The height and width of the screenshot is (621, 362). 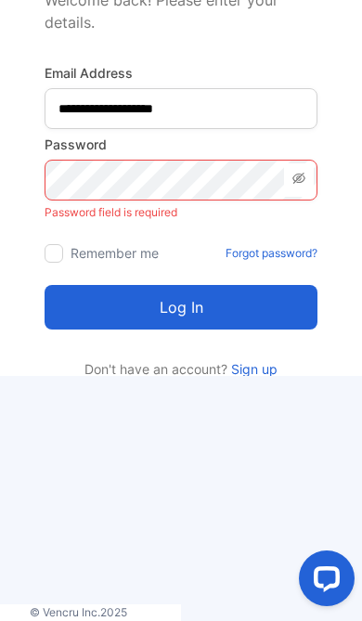 I want to click on a: Sign up, so click(x=253, y=369).